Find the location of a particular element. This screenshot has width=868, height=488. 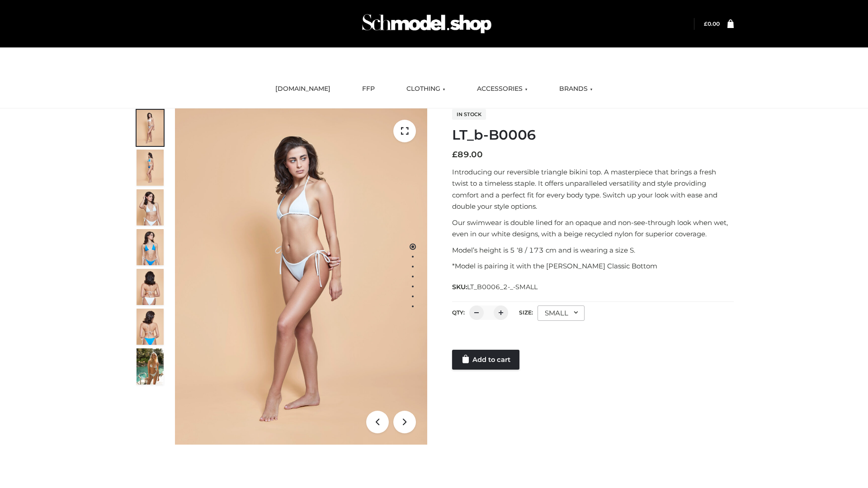

a: Schmodel Admin 964 is located at coordinates (427, 23).